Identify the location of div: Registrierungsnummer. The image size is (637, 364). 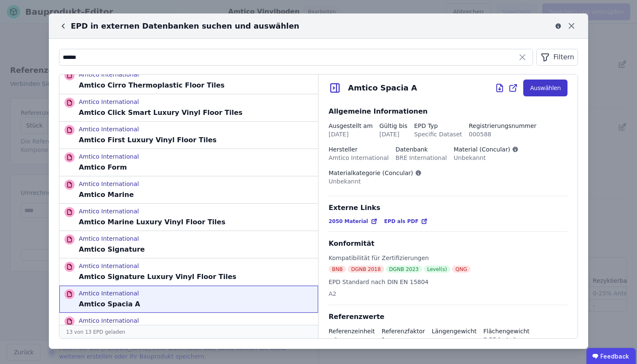
(503, 126).